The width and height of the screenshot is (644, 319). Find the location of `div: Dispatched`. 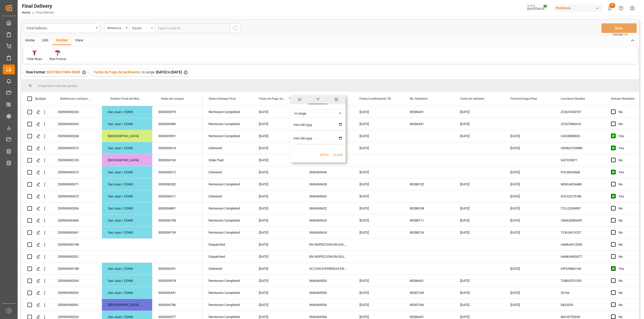

div: Dispatched is located at coordinates (228, 256).